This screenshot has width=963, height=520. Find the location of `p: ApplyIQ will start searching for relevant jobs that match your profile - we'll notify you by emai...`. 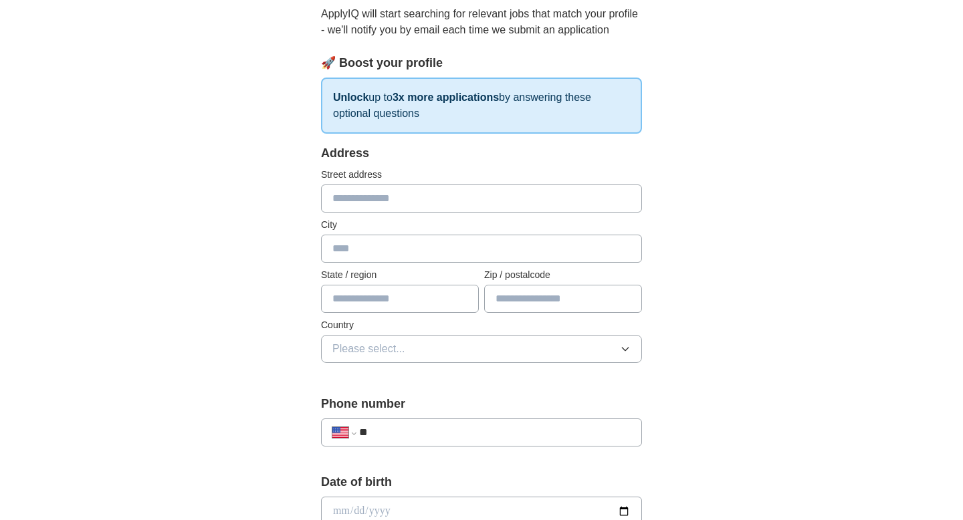

p: ApplyIQ will start searching for relevant jobs that match your profile - we'll notify you by emai... is located at coordinates (482, 22).